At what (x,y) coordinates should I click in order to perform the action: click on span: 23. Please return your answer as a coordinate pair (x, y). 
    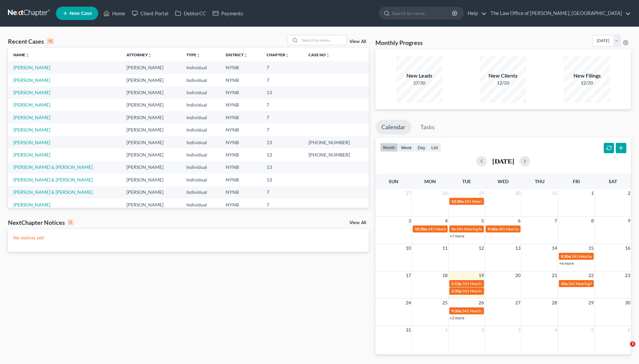
    Looking at the image, I should click on (628, 275).